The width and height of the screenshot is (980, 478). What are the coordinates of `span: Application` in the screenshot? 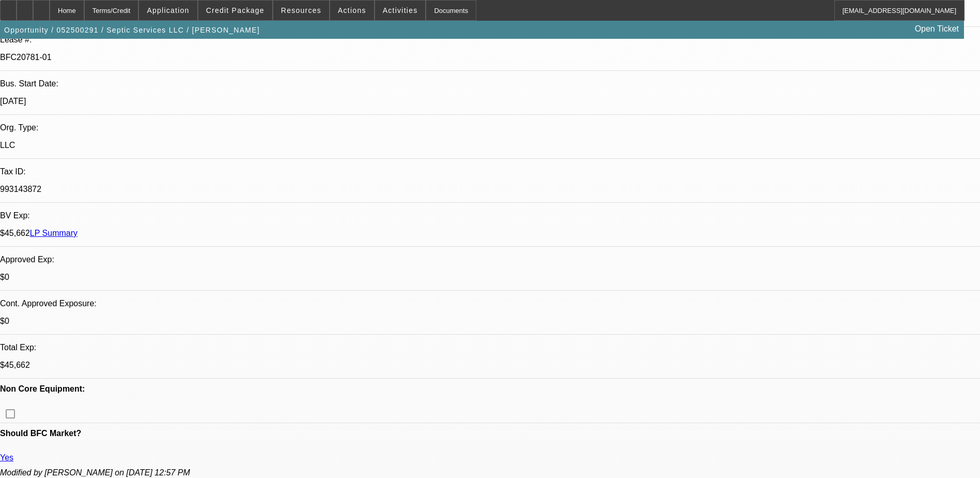 It's located at (168, 10).